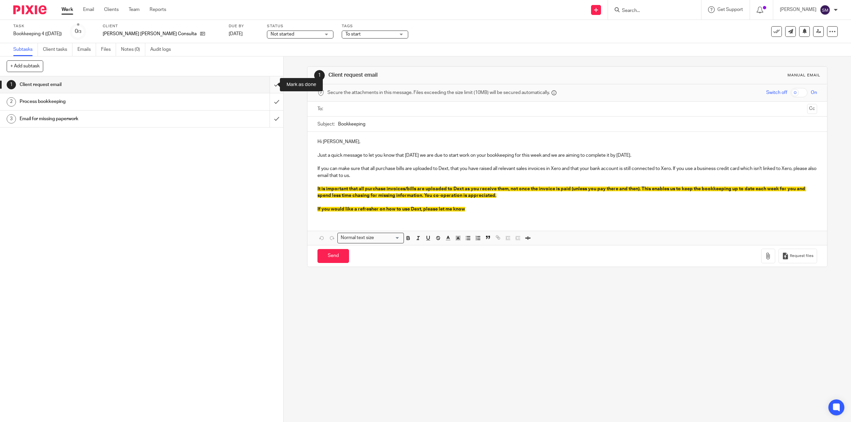 Image resolution: width=851 pixels, height=422 pixels. Describe the element at coordinates (11, 102) in the screenshot. I see `div: 2` at that location.